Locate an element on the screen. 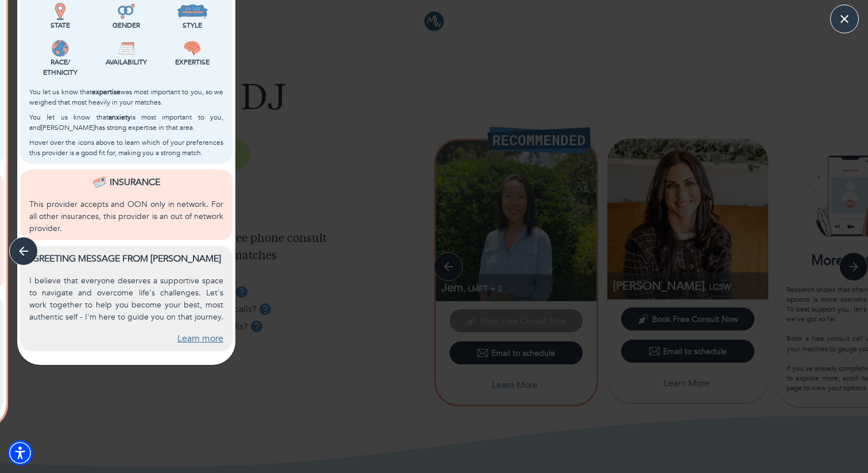 This screenshot has height=473, width=868. div: This provider is licensed to work in your state. is located at coordinates (60, 17).